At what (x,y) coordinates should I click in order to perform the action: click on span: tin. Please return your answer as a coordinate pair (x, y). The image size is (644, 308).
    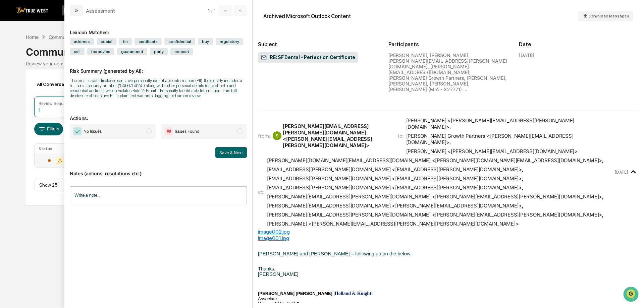
    Looking at the image, I should click on (125, 42).